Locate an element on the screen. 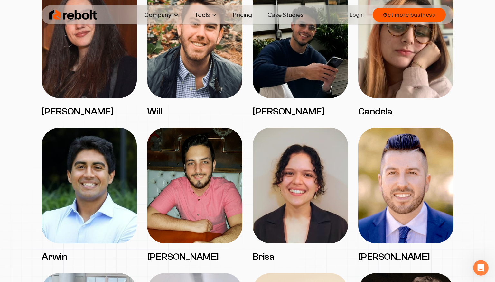 Image resolution: width=495 pixels, height=282 pixels. h3: Arwin is located at coordinates (89, 257).